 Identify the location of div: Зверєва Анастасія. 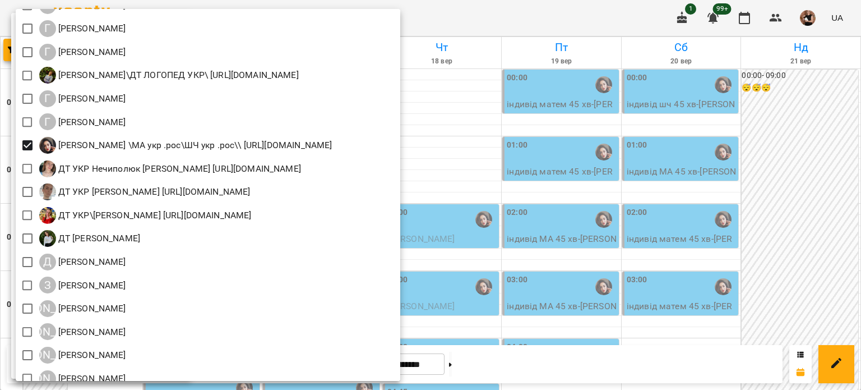
(82, 285).